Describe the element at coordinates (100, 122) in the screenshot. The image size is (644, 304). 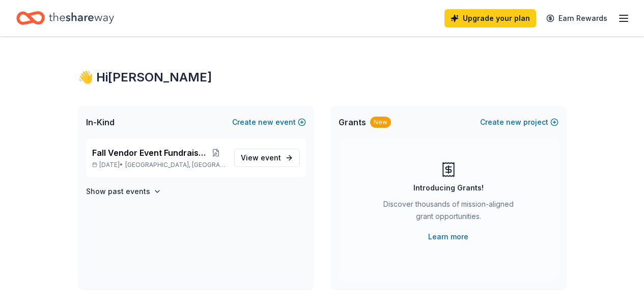
I see `span: In-Kind` at that location.